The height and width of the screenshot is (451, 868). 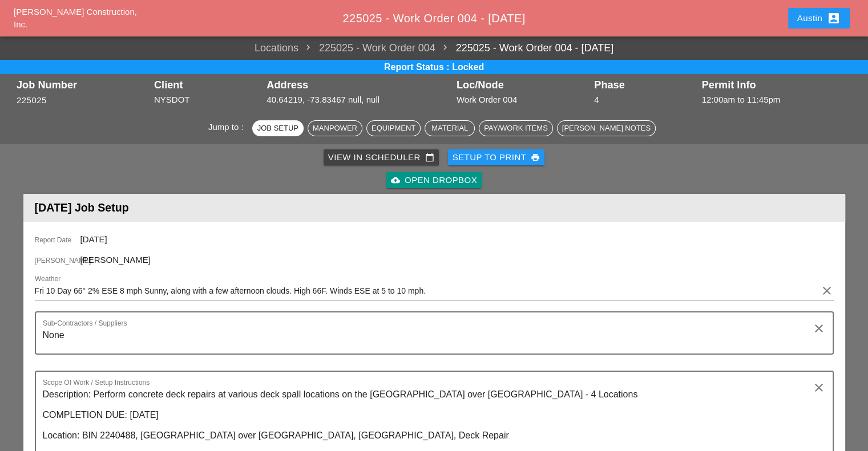 What do you see at coordinates (449, 129) in the screenshot?
I see `button: Material` at bounding box center [449, 129].